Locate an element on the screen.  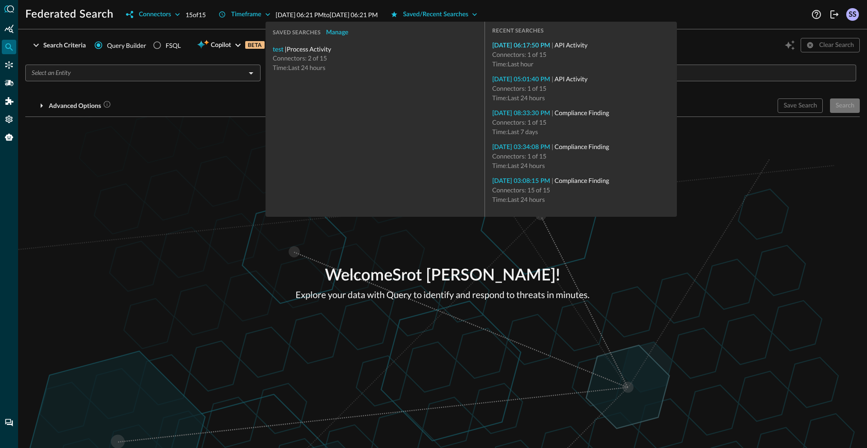
div: Addons is located at coordinates (9, 101).